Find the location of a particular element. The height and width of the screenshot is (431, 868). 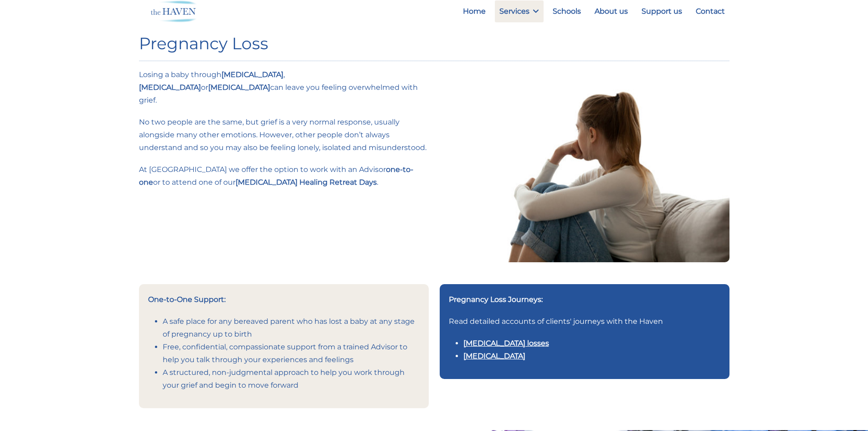

a: Services is located at coordinates (519, 11).